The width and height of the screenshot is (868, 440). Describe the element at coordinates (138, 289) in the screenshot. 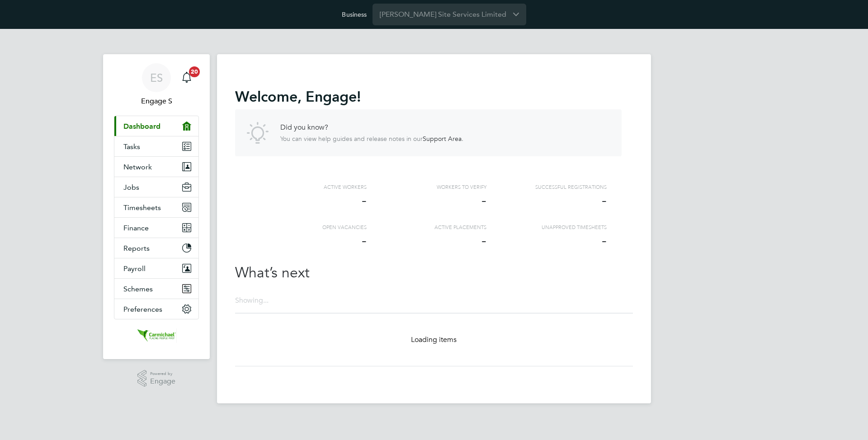

I see `span: Schemes` at that location.